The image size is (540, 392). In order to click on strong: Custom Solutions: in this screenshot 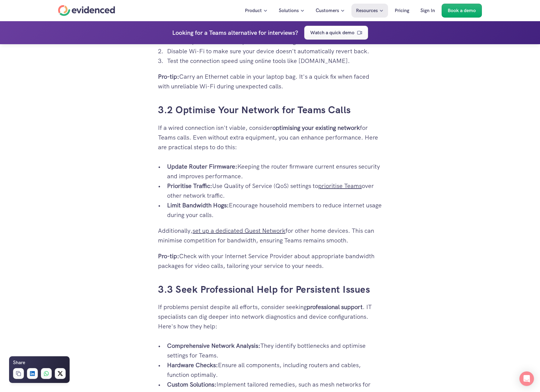, I will do `click(192, 384)`.